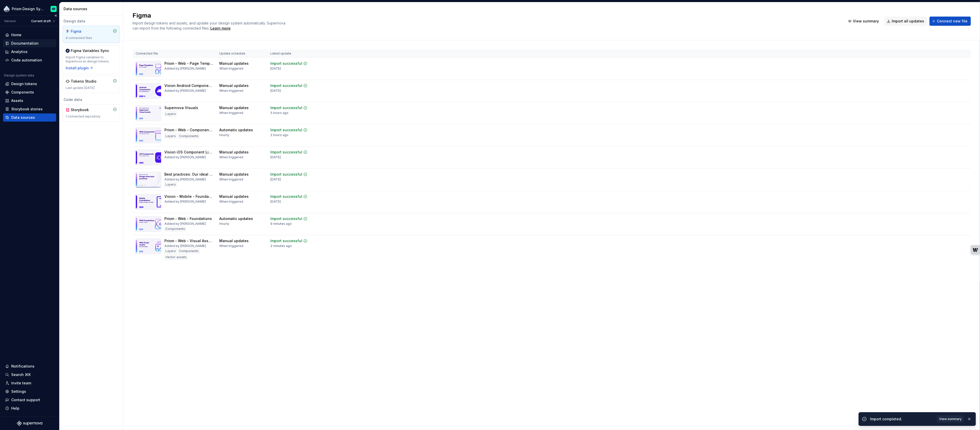  I want to click on a: Learn more, so click(220, 28).